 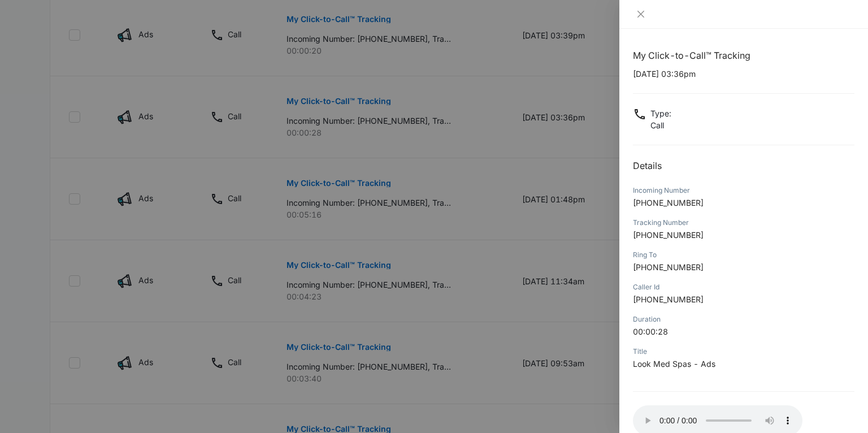 I want to click on img: tab_keywords_by_traffic_grey.svg, so click(x=117, y=70).